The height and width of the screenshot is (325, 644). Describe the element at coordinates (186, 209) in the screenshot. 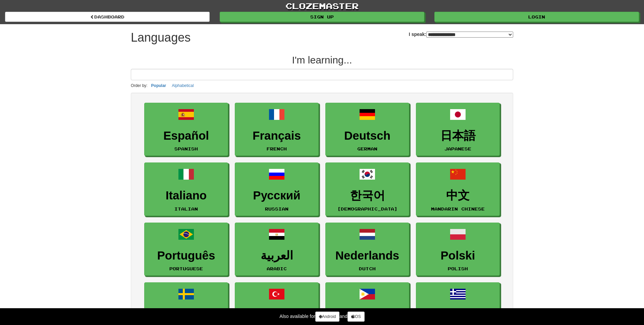

I see `small: Italian` at that location.